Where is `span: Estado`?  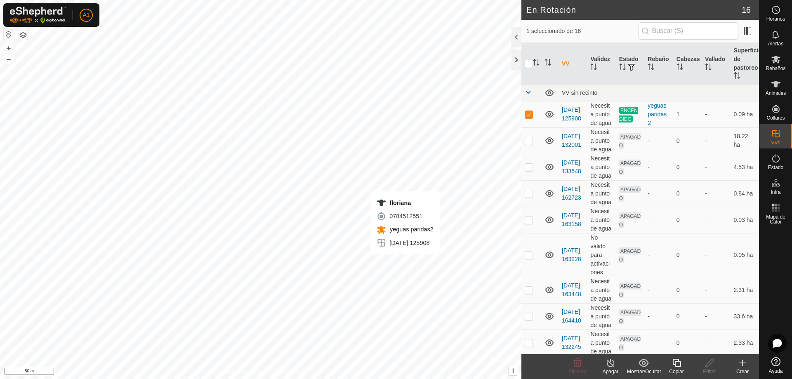
span: Estado is located at coordinates (775, 167).